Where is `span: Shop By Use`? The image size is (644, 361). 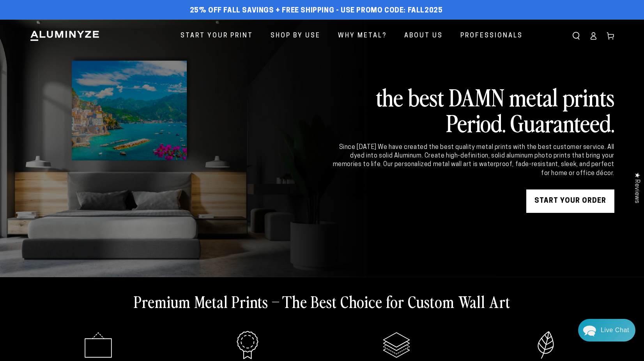
span: Shop By Use is located at coordinates (295, 36).